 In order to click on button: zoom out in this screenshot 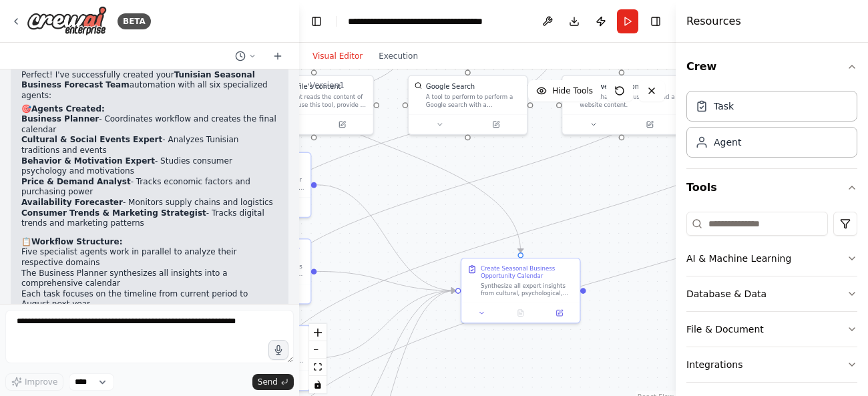, I will do `click(318, 350)`.